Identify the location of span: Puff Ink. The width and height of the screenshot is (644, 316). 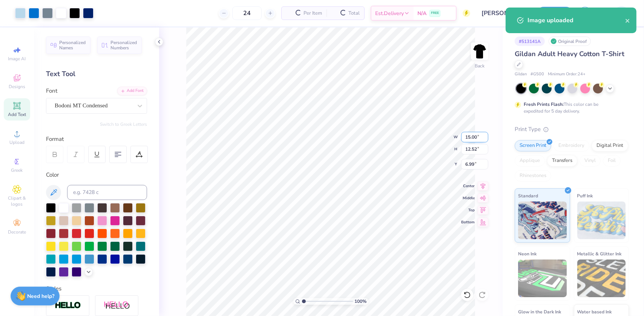
(585, 195).